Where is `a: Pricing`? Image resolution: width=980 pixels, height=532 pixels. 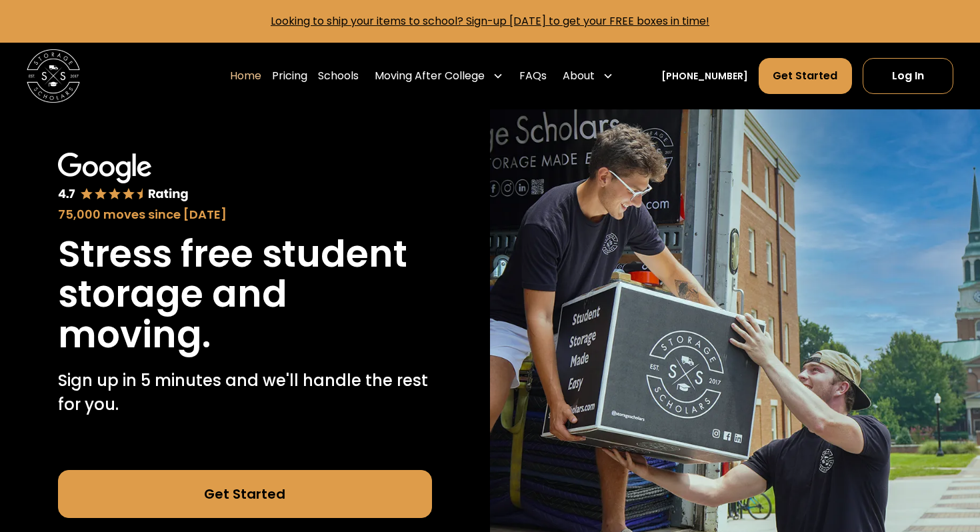 a: Pricing is located at coordinates (289, 76).